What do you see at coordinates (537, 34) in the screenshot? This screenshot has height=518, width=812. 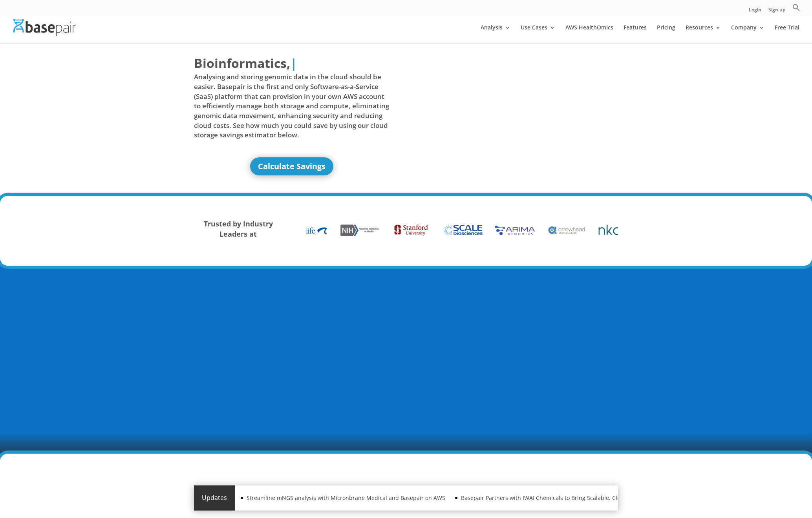 I see `a: Use Cases` at bounding box center [537, 34].